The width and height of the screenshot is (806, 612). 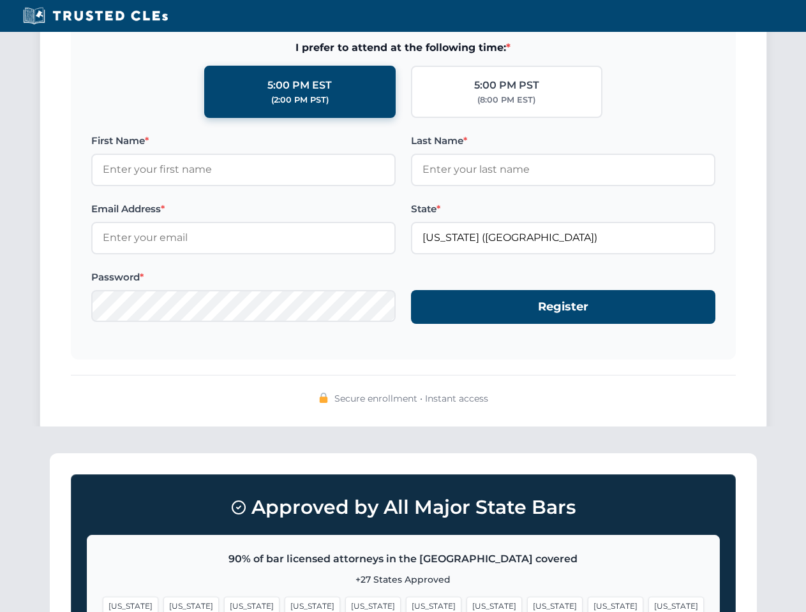 What do you see at coordinates (403, 508) in the screenshot?
I see `h3: Approved by All Major State Bars` at bounding box center [403, 508].